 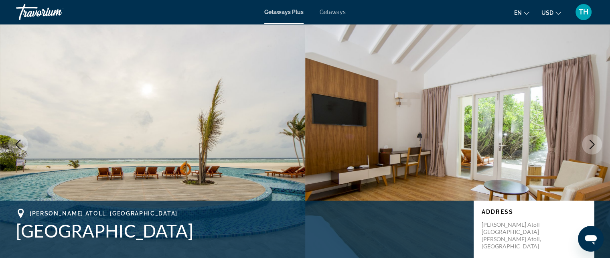 What do you see at coordinates (522, 12) in the screenshot?
I see `button: Change language` at bounding box center [522, 12].